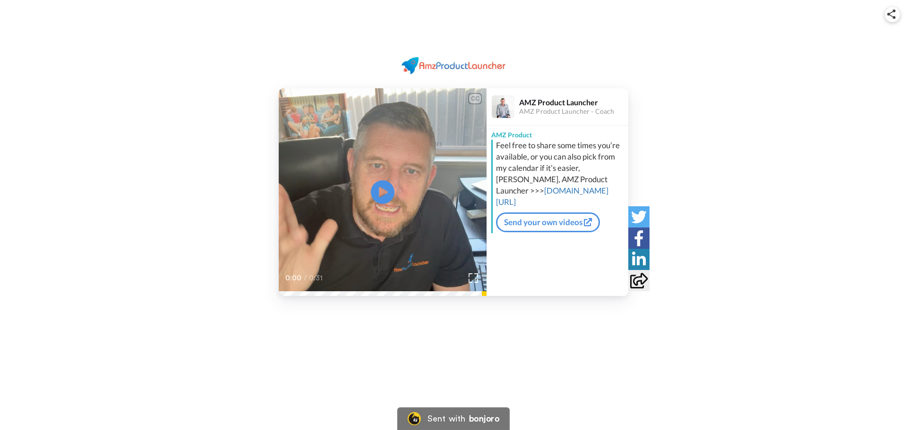 This screenshot has width=907, height=430. I want to click on span: 0:31, so click(317, 278).